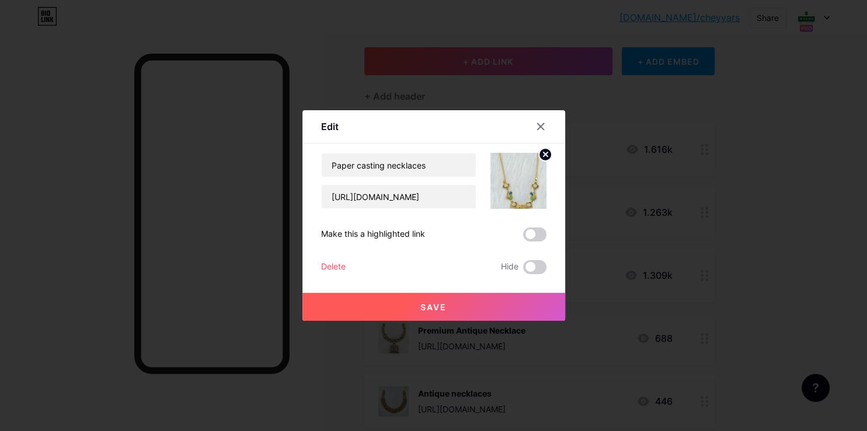  Describe the element at coordinates (433, 307) in the screenshot. I see `span: Save` at that location.